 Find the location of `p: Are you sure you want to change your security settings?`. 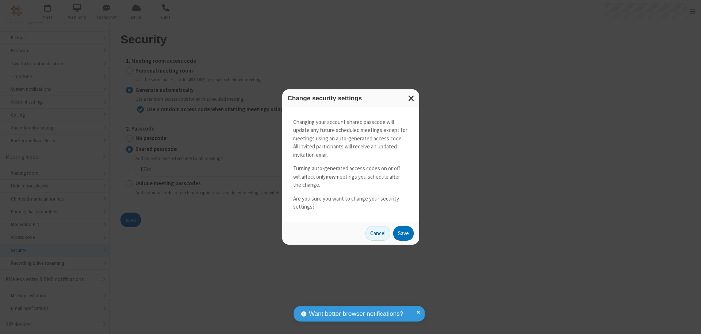

p: Are you sure you want to change your security settings? is located at coordinates (350, 203).